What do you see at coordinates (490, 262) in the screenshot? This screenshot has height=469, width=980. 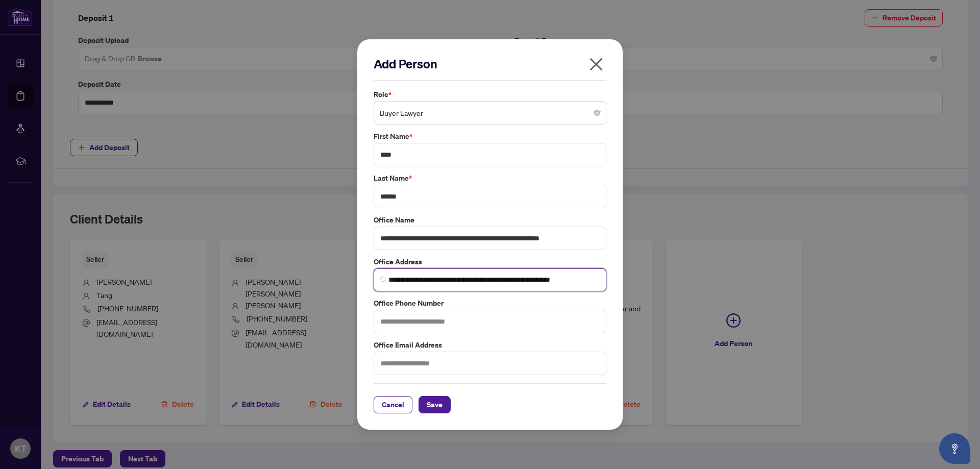 I see `label: Office Address` at bounding box center [490, 262].